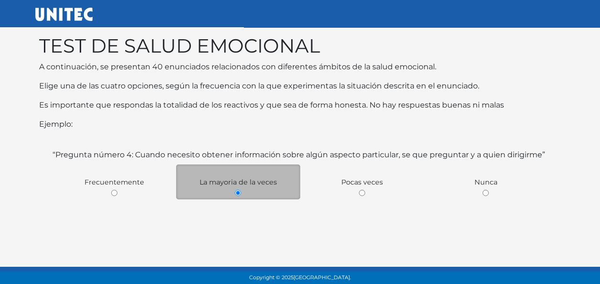 Image resolution: width=600 pixels, height=284 pixels. I want to click on span: La mayoria de la veces, so click(238, 182).